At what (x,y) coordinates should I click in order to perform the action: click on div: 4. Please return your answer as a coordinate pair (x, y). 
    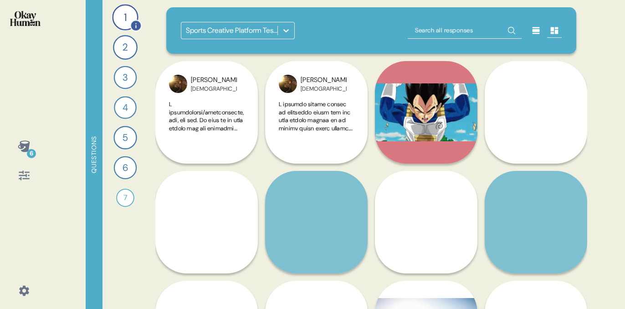
    Looking at the image, I should click on (125, 107).